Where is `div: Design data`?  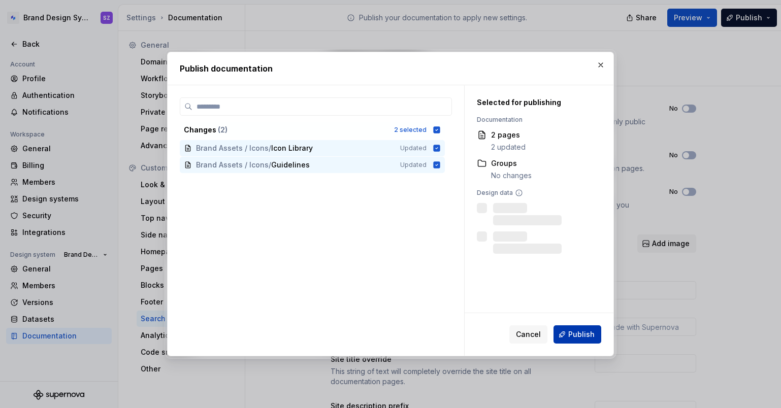
div: Design data is located at coordinates (533, 193).